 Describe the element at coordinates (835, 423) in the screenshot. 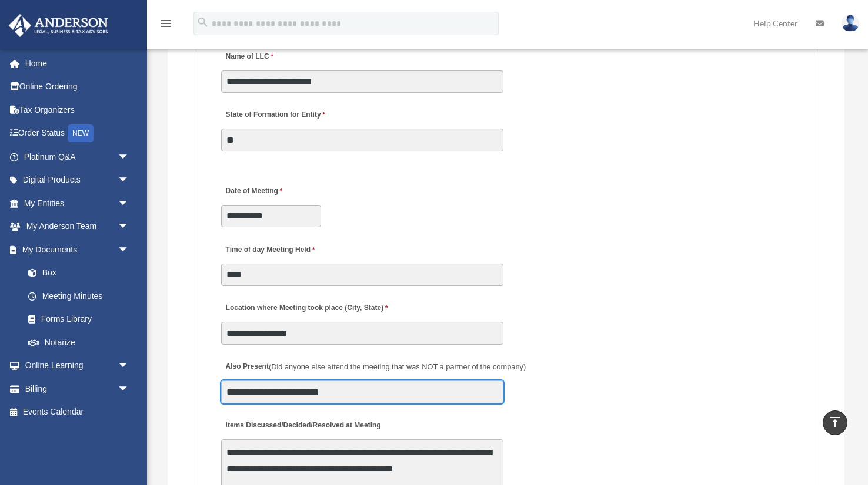

I see `a: vertical_align_top` at that location.